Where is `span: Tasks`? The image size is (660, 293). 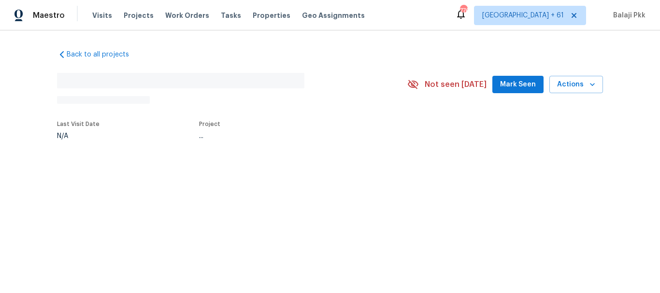 span: Tasks is located at coordinates (231, 15).